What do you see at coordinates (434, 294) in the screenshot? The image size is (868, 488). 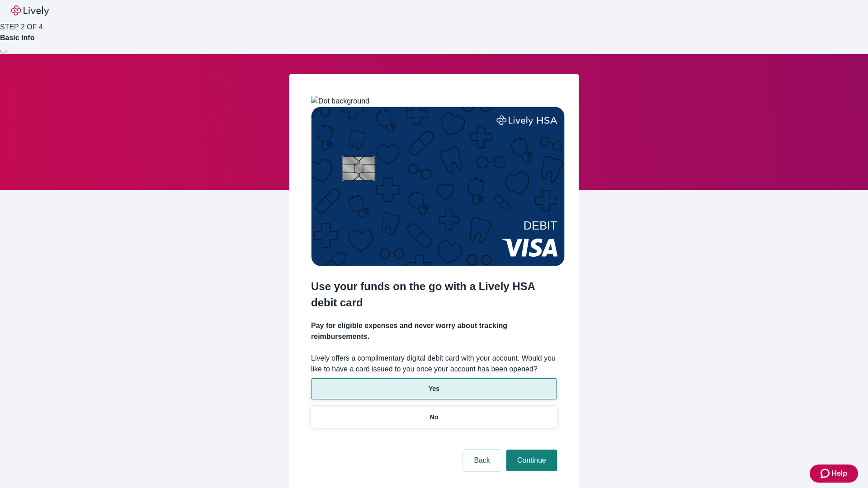 I see `h2: Use your funds on the go with a Lively HSA debit card` at bounding box center [434, 294].